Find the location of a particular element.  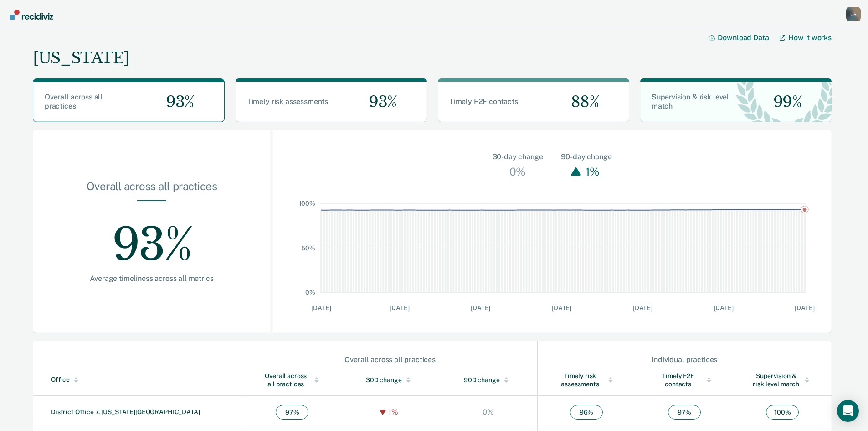

div: U B is located at coordinates (854, 14).